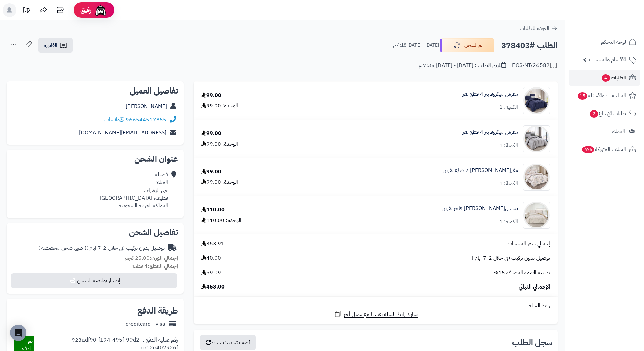  What do you see at coordinates (146, 119) in the screenshot?
I see `a: 966544517855` at bounding box center [146, 119].